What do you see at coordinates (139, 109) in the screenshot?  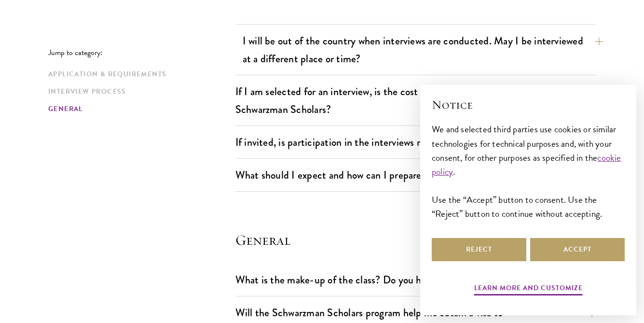 I see `a: General` at bounding box center [139, 109].